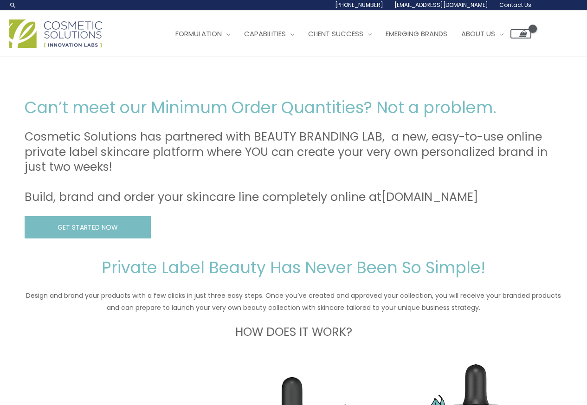 This screenshot has width=587, height=405. What do you see at coordinates (340, 34) in the screenshot?
I see `a: Client Success` at bounding box center [340, 34].